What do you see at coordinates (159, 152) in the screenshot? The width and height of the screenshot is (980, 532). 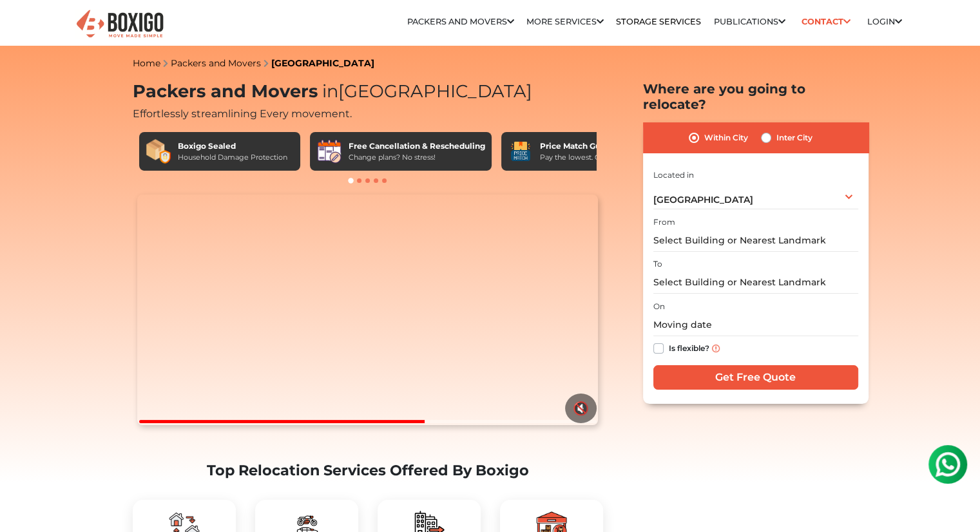 I see `img: Boxigo Sealed` at bounding box center [159, 152].